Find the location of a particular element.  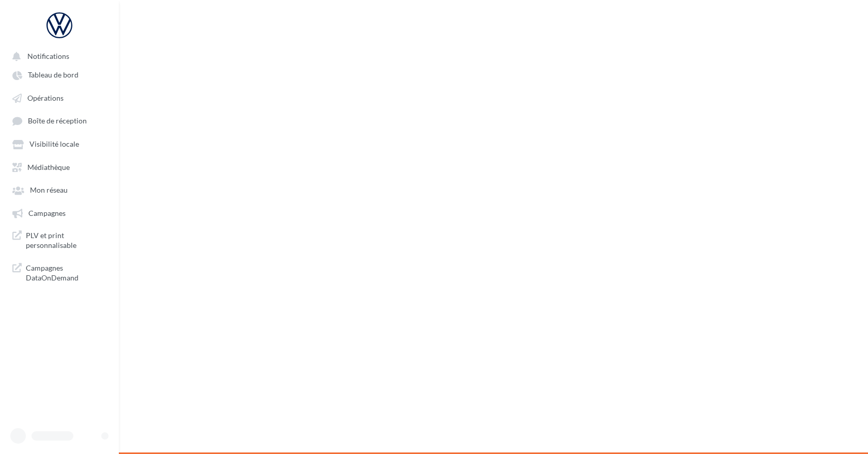

span: Médiathèque is located at coordinates (49, 167).